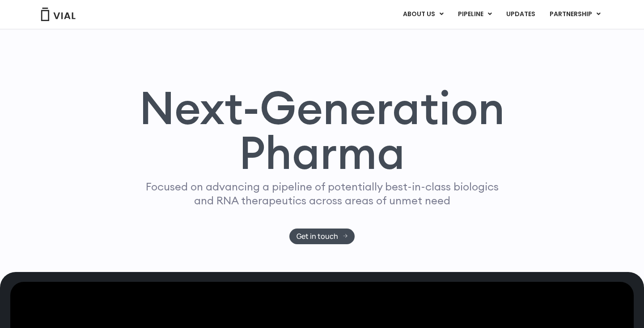 The width and height of the screenshot is (644, 328). Describe the element at coordinates (521, 14) in the screenshot. I see `a: UPDATES` at that location.